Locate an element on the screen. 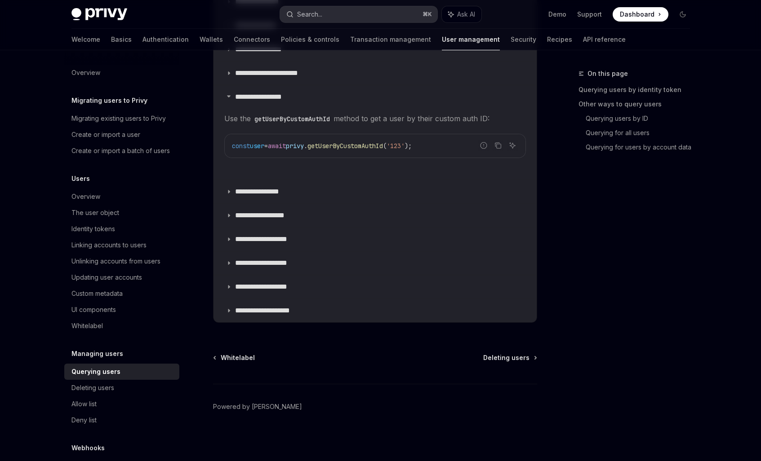  button: Toggle dark mode is located at coordinates (683, 14).